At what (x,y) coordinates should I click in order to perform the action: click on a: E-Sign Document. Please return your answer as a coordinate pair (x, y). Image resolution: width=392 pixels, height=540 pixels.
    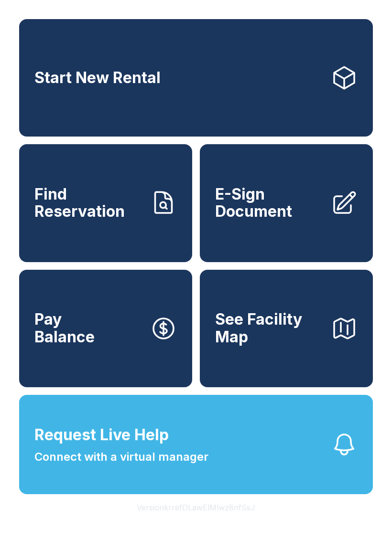
    Looking at the image, I should click on (286, 203).